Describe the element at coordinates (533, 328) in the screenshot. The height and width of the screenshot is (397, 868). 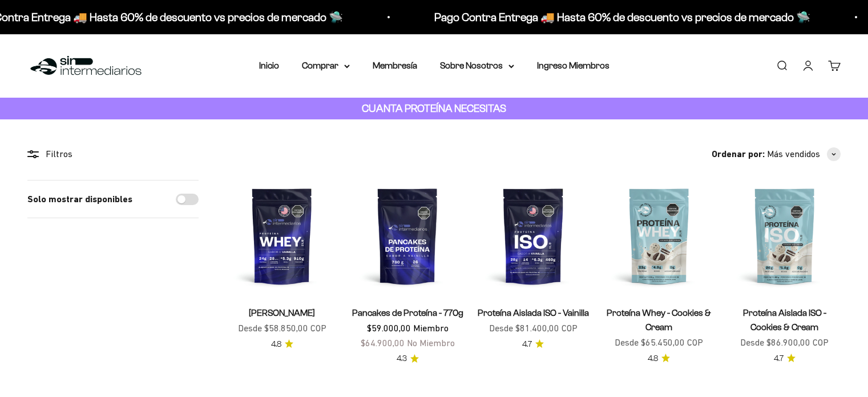
I see `sale-price: Desde $81.400,00 COP` at that location.